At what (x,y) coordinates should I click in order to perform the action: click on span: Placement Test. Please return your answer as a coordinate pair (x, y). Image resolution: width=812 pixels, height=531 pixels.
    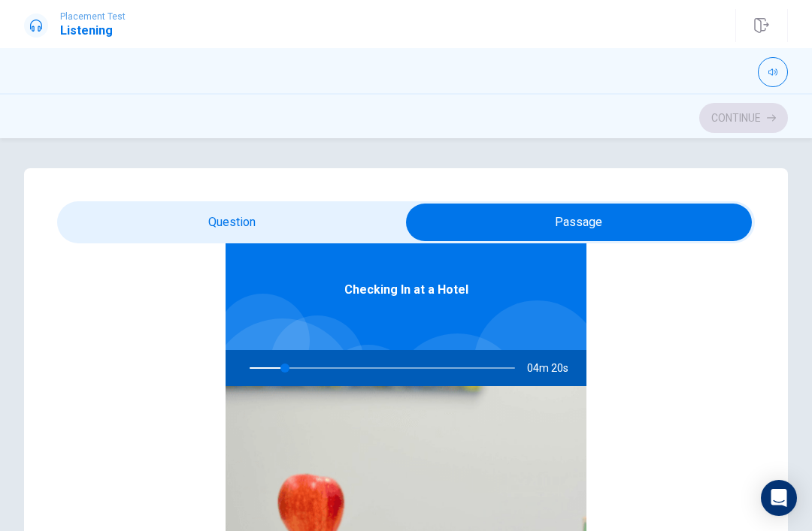
    Looking at the image, I should click on (93, 16).